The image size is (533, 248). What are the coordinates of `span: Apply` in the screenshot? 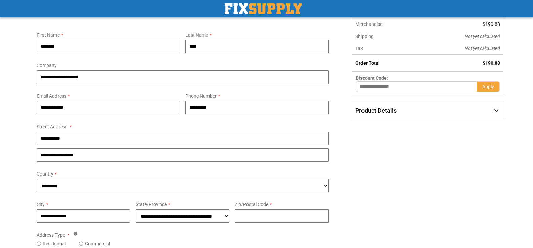 It's located at (488, 87).